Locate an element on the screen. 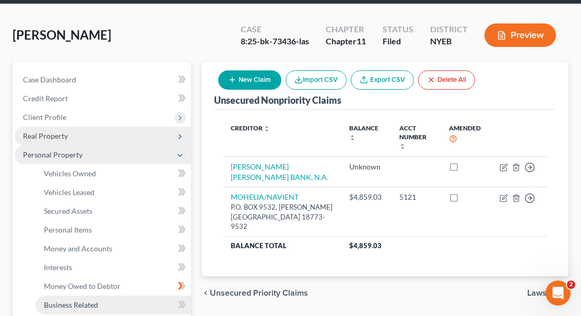  span: Credit Report is located at coordinates (45, 98).